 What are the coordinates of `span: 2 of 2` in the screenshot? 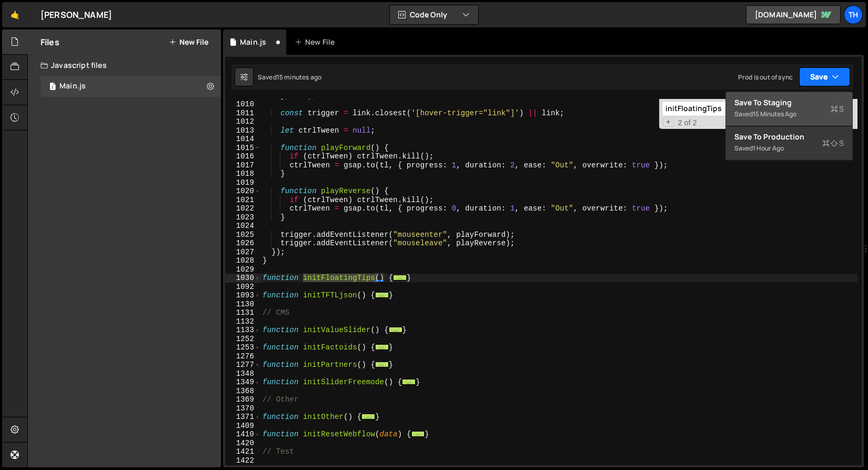 It's located at (687, 123).